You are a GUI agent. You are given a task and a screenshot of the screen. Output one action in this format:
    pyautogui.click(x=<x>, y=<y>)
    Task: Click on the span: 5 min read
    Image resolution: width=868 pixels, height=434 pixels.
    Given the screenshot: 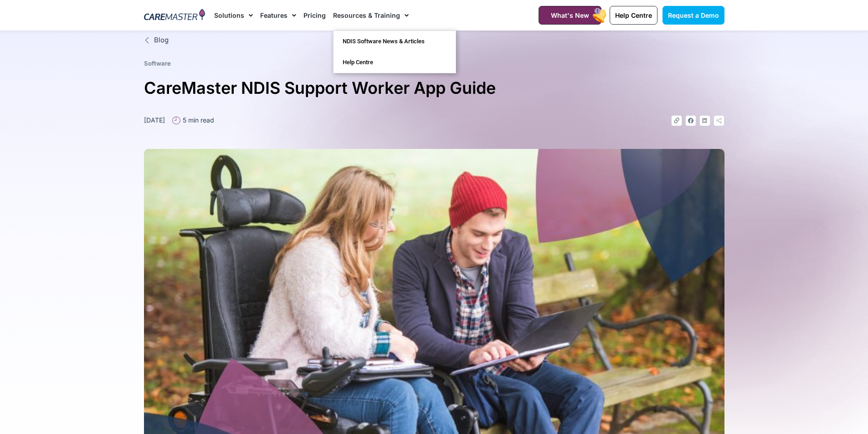 What is the action you would take?
    pyautogui.click(x=197, y=120)
    